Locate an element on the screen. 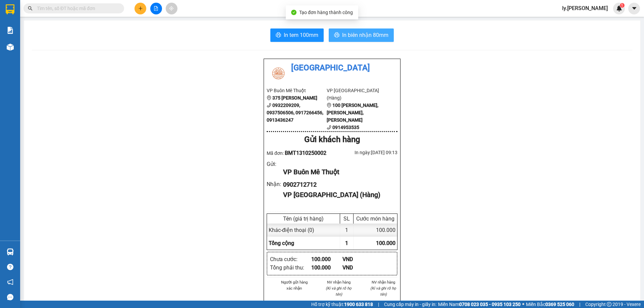 The height and width of the screenshot is (308, 644). span: copyright is located at coordinates (609, 305).